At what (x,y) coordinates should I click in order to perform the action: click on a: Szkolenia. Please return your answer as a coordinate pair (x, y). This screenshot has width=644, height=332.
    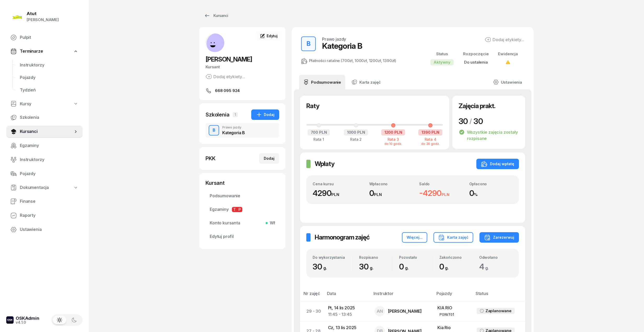
    Looking at the image, I should click on (44, 117).